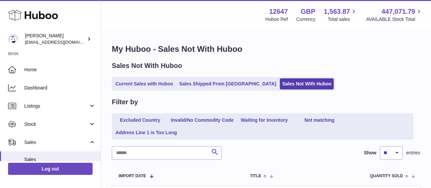  Describe the element at coordinates (394, 19) in the screenshot. I see `span: AVAILABLE Stock Total` at that location.